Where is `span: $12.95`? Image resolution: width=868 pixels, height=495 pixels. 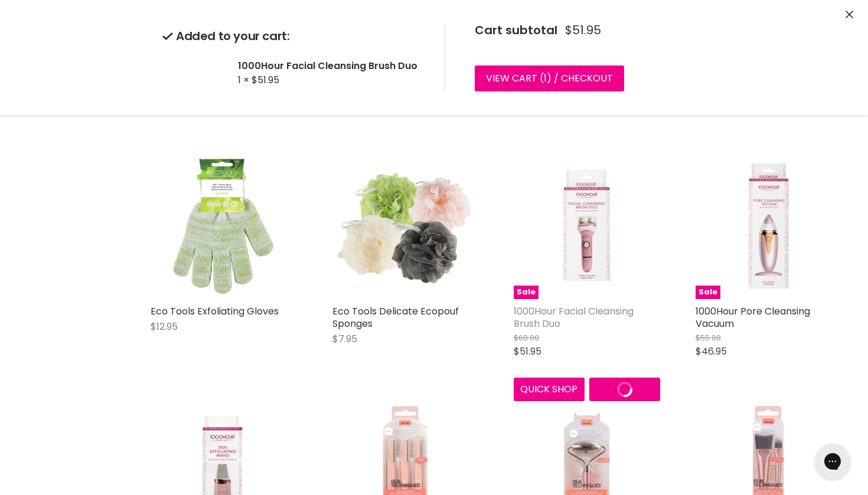
span: $12.95 is located at coordinates (164, 326).